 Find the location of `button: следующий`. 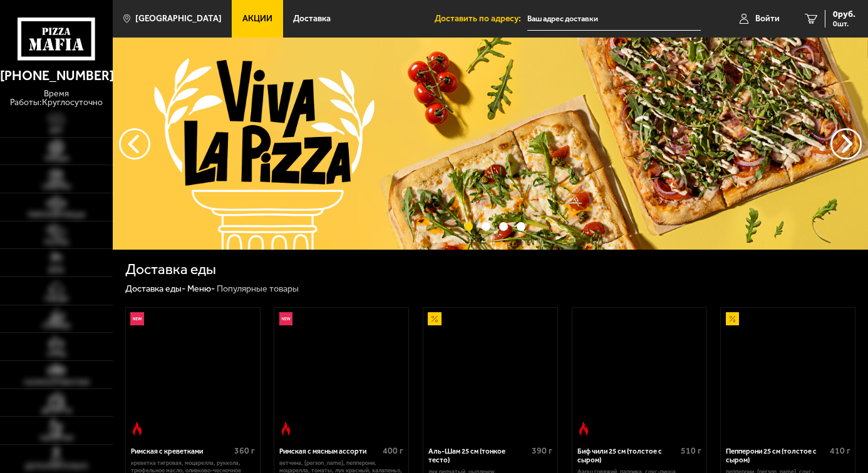

button: следующий is located at coordinates (135, 144).